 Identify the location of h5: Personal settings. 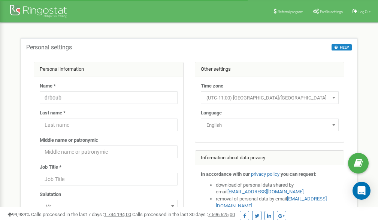
(49, 48).